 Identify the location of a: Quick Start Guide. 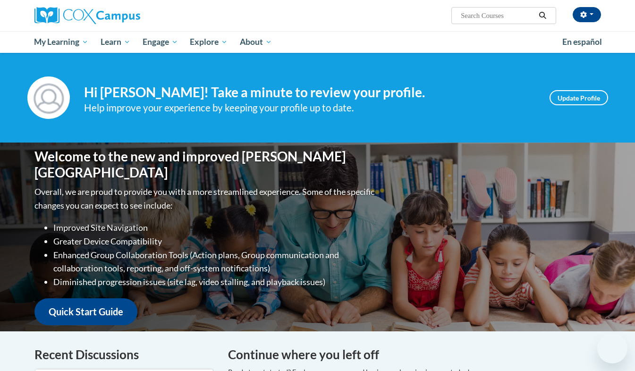
(86, 312).